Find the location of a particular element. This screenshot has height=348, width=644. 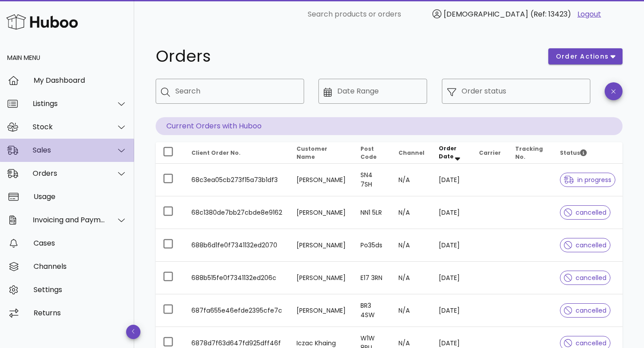

th: Channel is located at coordinates (412, 153).